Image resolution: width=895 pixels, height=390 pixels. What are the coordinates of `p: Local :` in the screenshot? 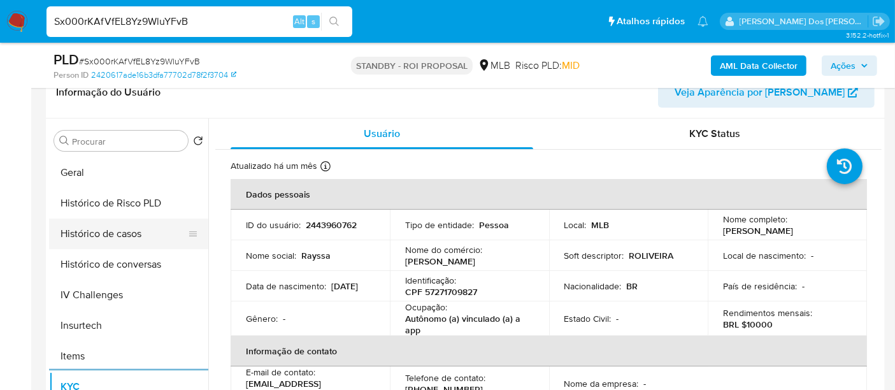 It's located at (575, 225).